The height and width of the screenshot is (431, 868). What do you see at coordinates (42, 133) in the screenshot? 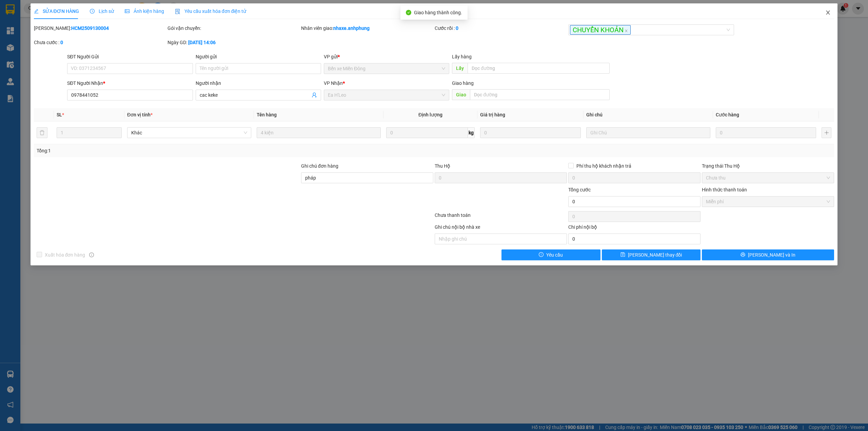
I see `button: delete` at bounding box center [42, 133].